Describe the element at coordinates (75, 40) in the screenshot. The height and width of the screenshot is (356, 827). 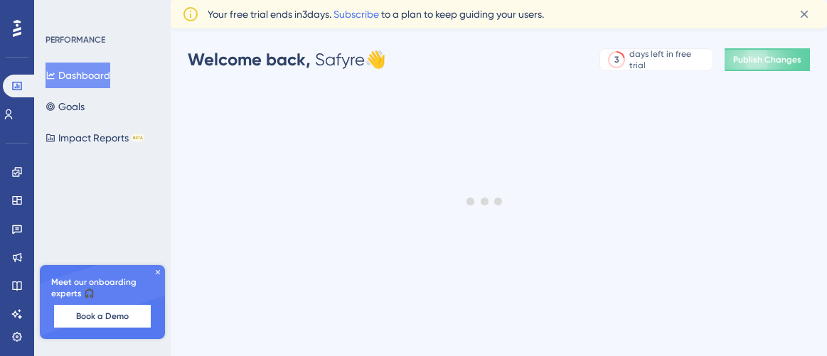
I see `div: PERFORMANCE` at that location.